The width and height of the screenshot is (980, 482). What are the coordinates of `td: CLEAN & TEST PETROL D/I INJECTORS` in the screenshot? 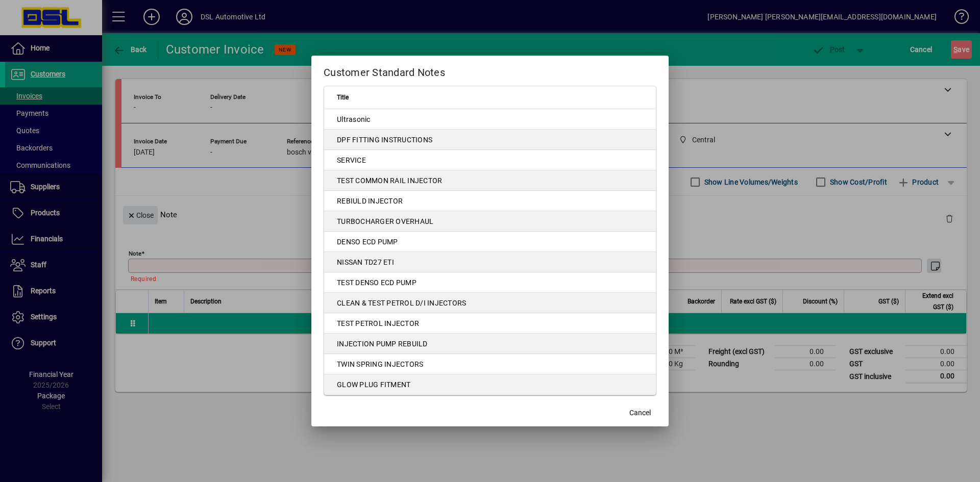 It's located at (490, 303).